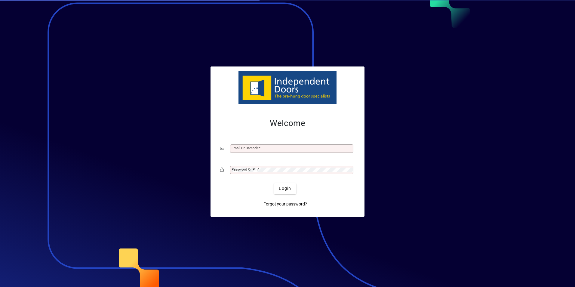 The width and height of the screenshot is (575, 287). Describe the element at coordinates (288, 123) in the screenshot. I see `h2: Welcome` at that location.